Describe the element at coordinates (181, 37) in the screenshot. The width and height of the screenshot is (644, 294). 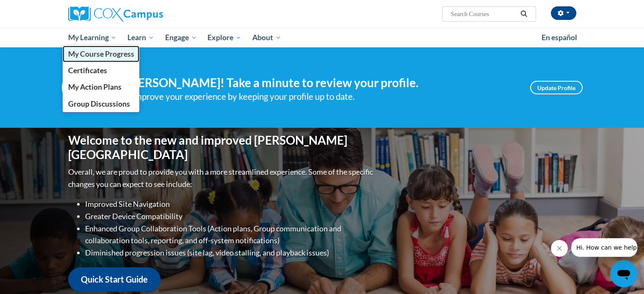
I see `span: Engage` at that location.